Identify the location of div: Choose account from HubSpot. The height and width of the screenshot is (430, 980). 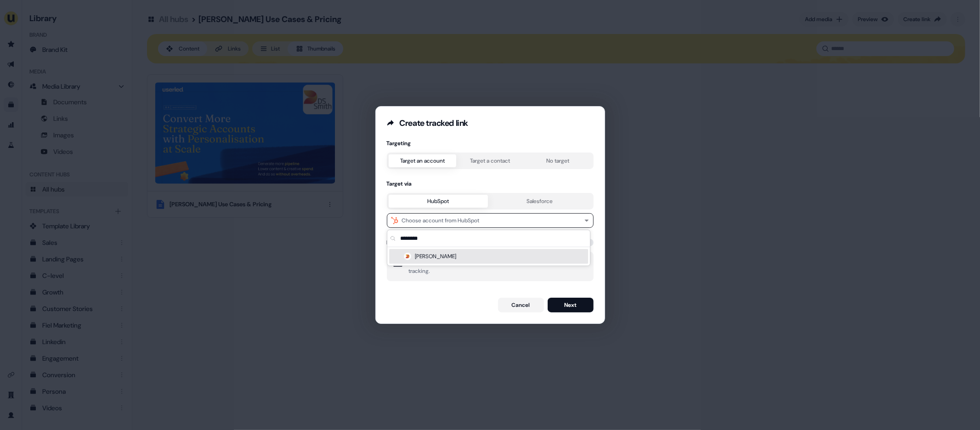
(441, 220).